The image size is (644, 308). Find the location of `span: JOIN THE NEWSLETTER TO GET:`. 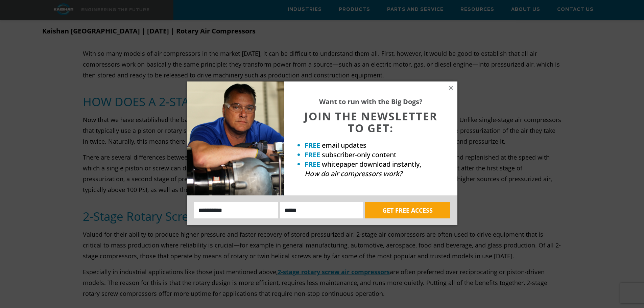

span: JOIN THE NEWSLETTER TO GET: is located at coordinates (371, 122).